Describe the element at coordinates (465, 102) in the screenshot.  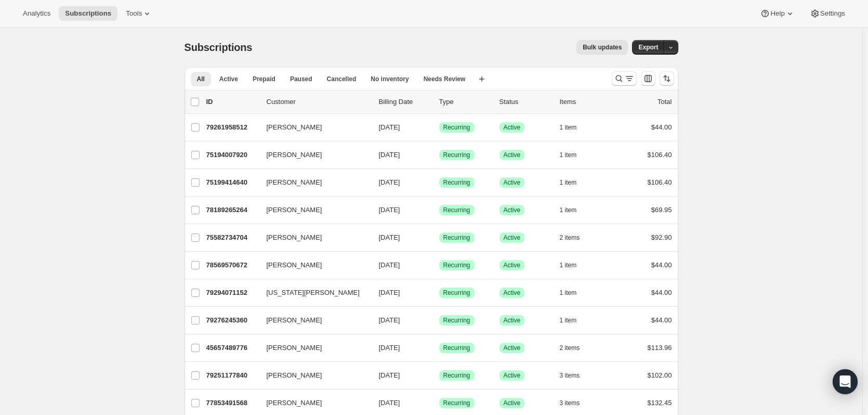
I see `div: Type` at that location.